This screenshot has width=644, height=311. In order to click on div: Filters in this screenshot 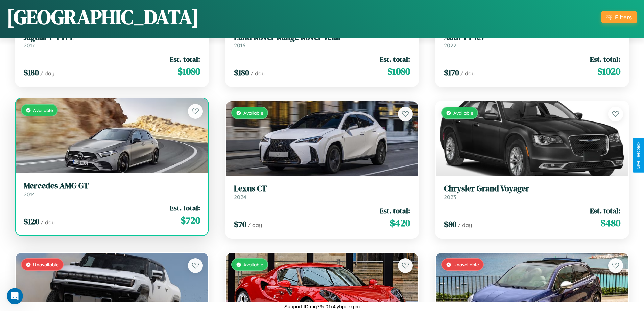, I will do `click(623, 17)`.